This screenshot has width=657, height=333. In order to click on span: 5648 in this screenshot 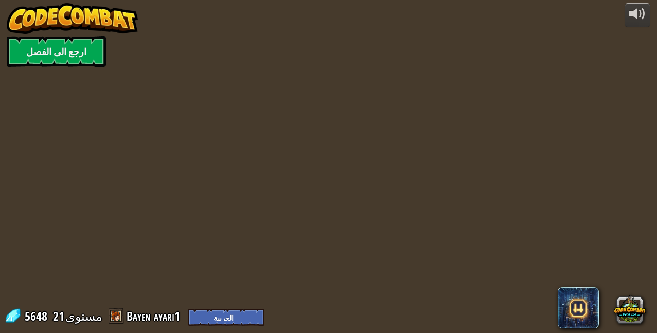, I will do `click(38, 316)`.